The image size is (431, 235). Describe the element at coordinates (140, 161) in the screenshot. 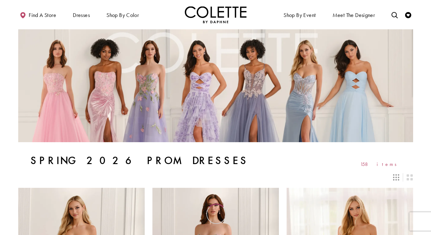

I see `h1: Spring 2026 Prom Dresses` at that location.